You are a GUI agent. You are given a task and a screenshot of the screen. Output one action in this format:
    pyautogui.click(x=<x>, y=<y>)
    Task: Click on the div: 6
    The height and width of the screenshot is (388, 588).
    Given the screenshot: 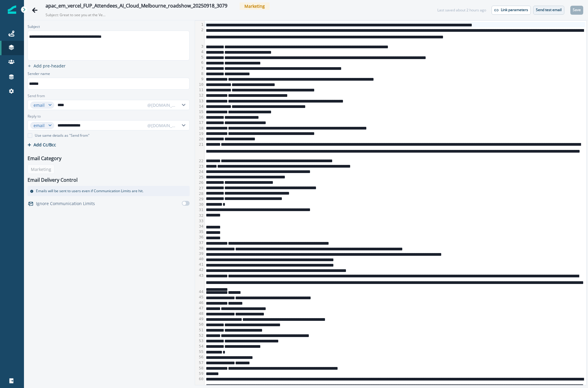 What is the action you would take?
    pyautogui.click(x=200, y=63)
    